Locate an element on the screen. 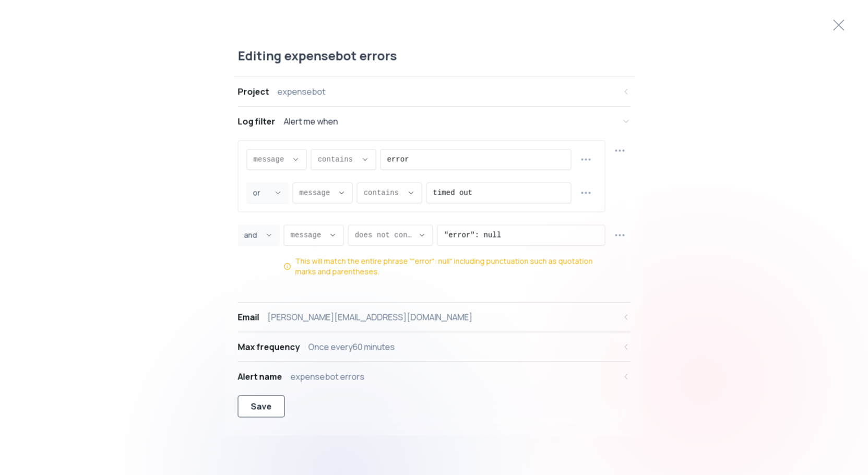 This screenshot has height=475, width=868. span: does not contain is located at coordinates (384, 235).